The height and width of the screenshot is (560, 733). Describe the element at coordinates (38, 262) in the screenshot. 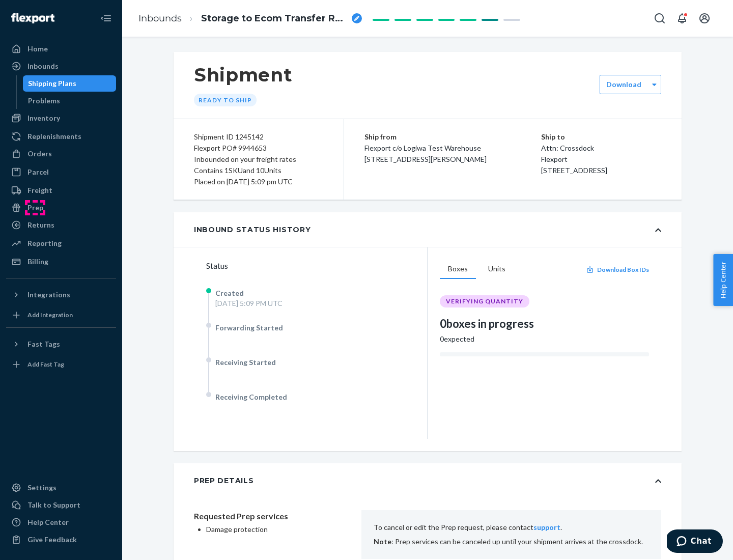

I see `div: Billing` at that location.